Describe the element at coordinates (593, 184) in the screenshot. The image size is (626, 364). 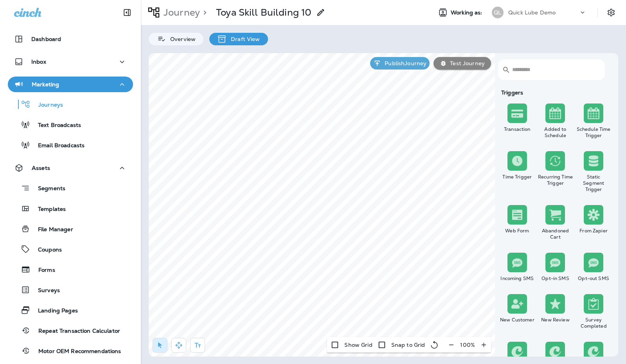
I see `div: Static Segment Trigger` at that location.